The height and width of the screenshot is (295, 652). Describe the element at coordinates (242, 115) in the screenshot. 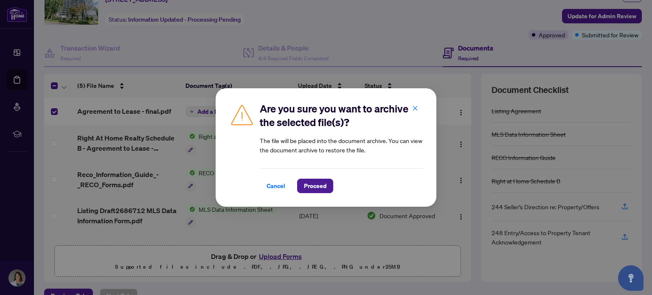

I see `img: Caution Icon` at that location.